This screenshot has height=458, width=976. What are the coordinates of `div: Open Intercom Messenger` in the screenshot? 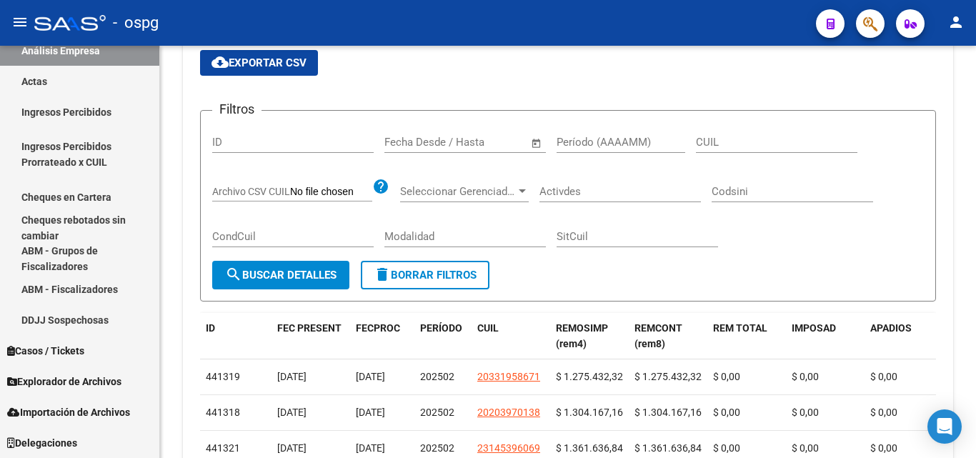 It's located at (944, 426).